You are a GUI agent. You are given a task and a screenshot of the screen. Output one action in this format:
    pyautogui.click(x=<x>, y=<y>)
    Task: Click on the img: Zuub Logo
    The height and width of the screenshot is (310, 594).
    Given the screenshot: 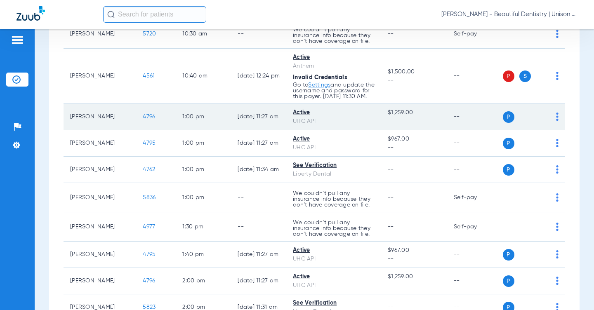 What is the action you would take?
    pyautogui.click(x=31, y=13)
    